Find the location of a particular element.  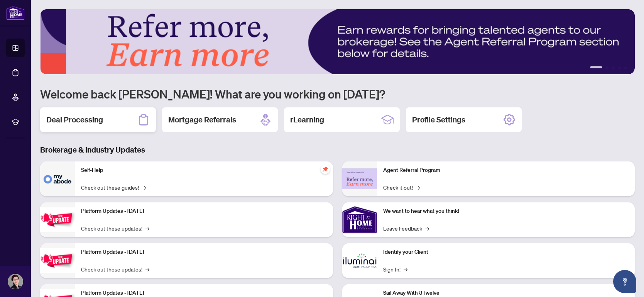

p: Identify your Client is located at coordinates (506, 252).